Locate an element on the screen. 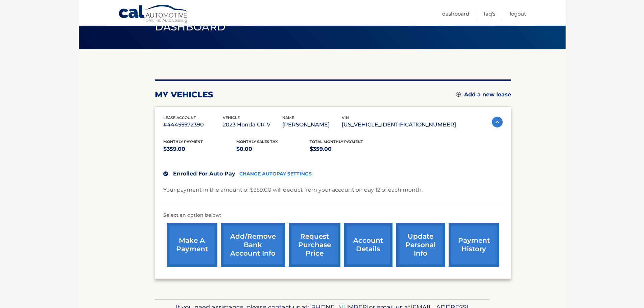  a: Logout is located at coordinates (519, 13).